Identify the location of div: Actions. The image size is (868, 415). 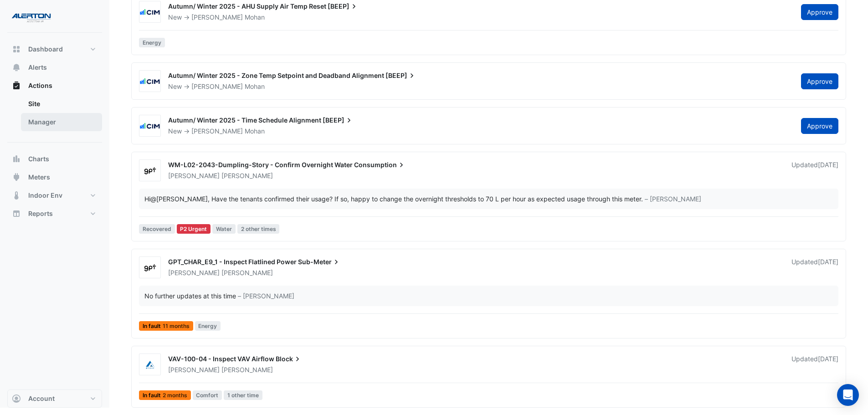
(55, 115).